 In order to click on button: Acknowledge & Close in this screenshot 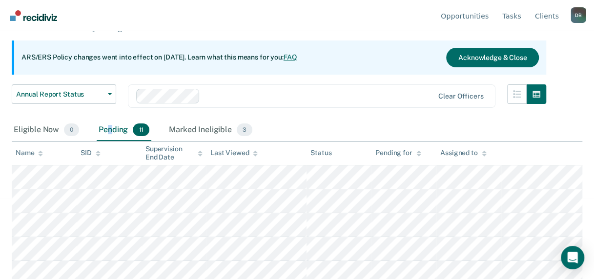, I will do `click(492, 58)`.